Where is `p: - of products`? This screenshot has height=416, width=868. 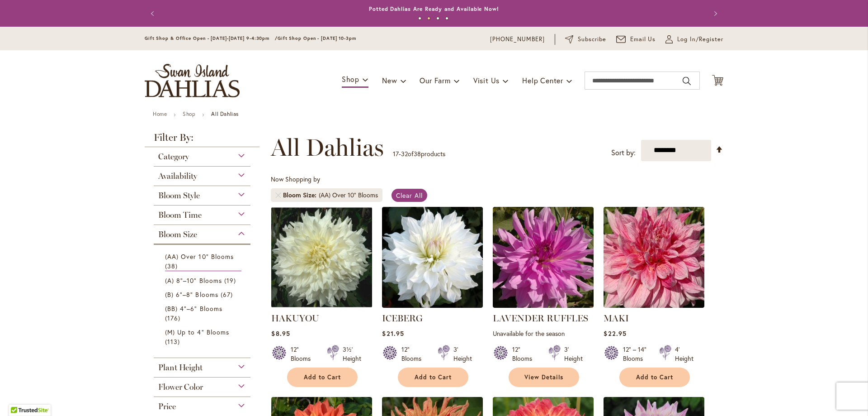 p: - of products is located at coordinates (419, 154).